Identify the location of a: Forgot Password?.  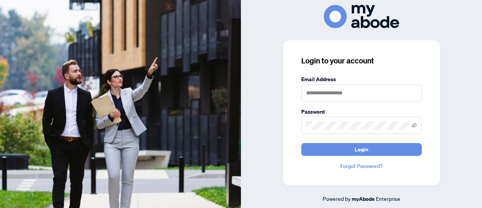
(362, 166).